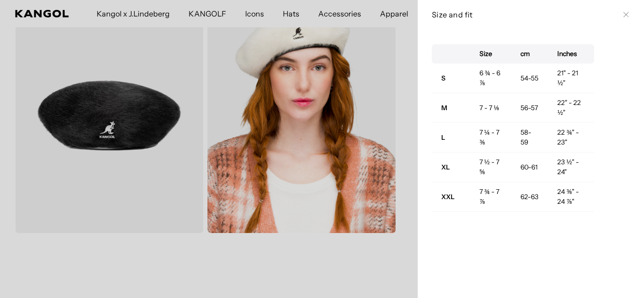 The height and width of the screenshot is (298, 644). I want to click on td: 7 ¼ - 7 ⅜, so click(490, 138).